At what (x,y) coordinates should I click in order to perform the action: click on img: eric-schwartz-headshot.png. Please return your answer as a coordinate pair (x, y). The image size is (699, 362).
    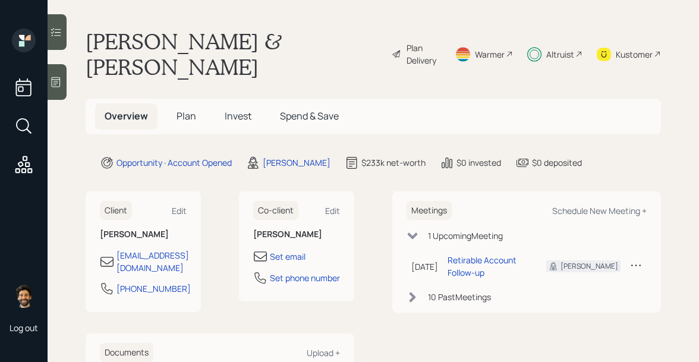
    Looking at the image, I should click on (24, 296).